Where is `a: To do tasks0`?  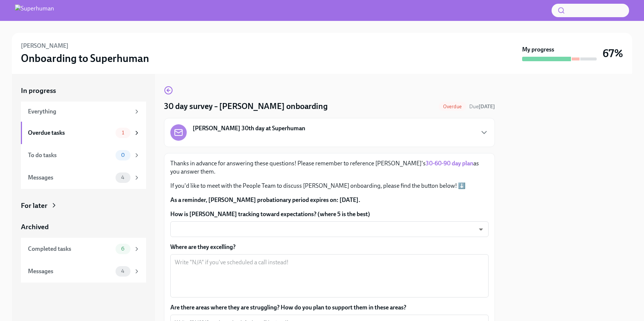
a: To do tasks0 is located at coordinates (84, 155).